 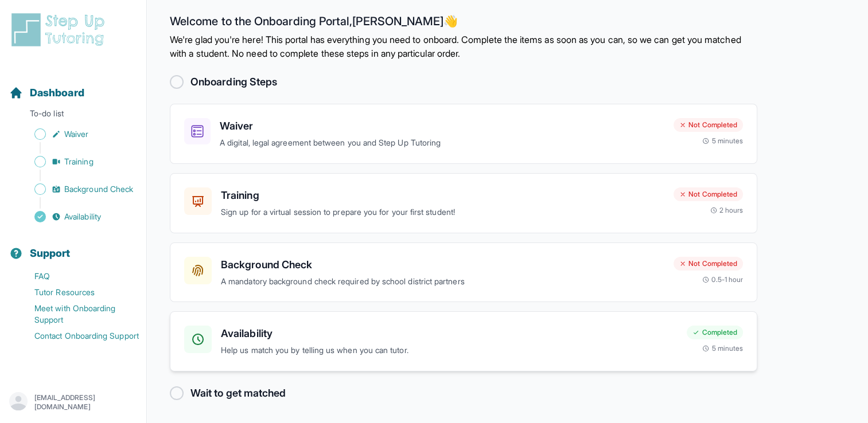 What do you see at coordinates (442, 282) in the screenshot?
I see `p: A mandatory background check required by school district partners` at bounding box center [442, 282].